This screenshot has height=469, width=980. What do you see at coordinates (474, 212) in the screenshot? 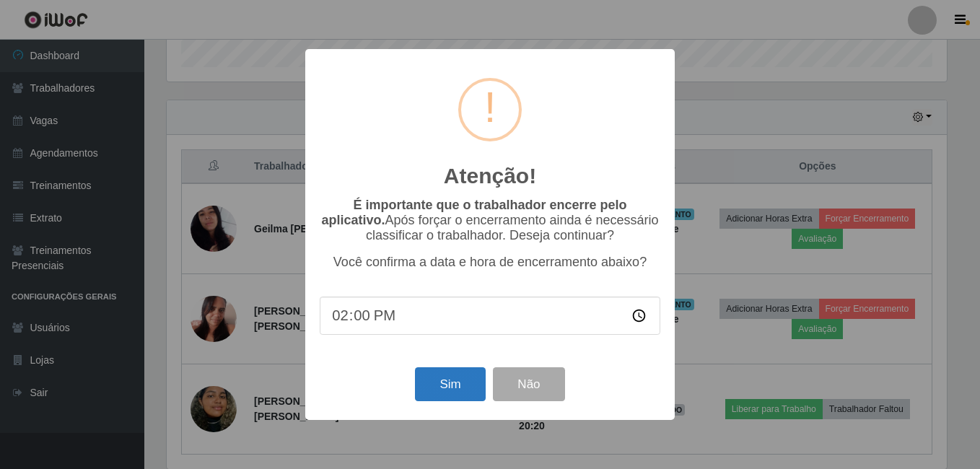
I see `b: É importante que o trabalhador encerre pelo aplicativo.` at bounding box center [474, 212].